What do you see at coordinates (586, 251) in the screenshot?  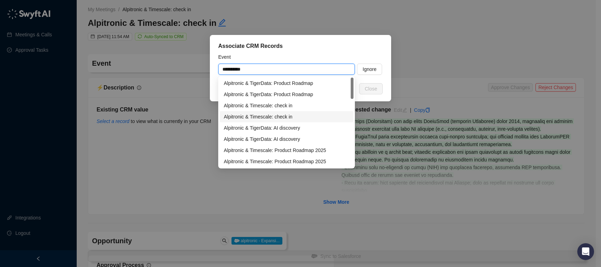 I see `div: Open Intercom Messenger` at bounding box center [586, 251].